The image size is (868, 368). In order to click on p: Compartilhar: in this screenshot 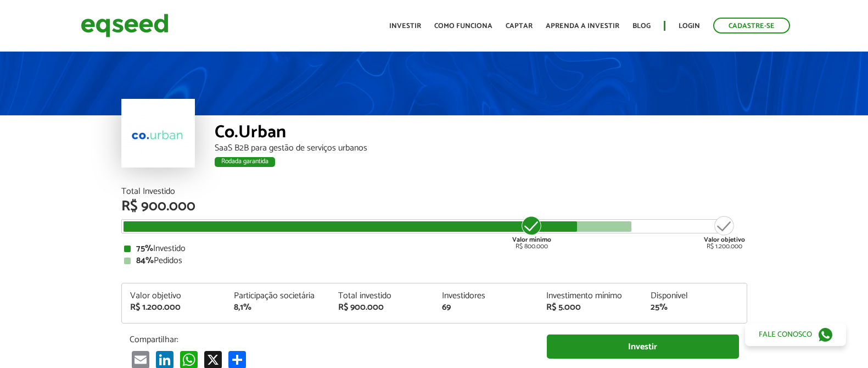, I will do `click(330, 339)`.